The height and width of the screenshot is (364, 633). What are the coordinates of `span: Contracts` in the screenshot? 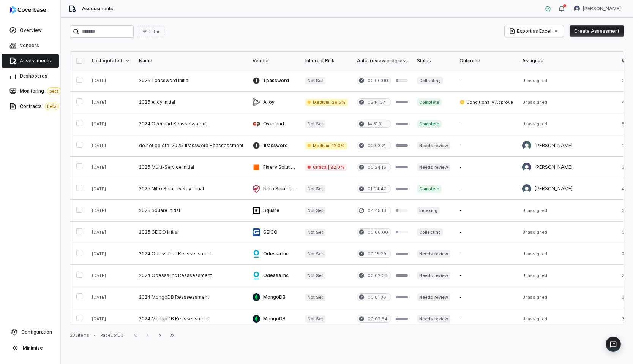 It's located at (39, 107).